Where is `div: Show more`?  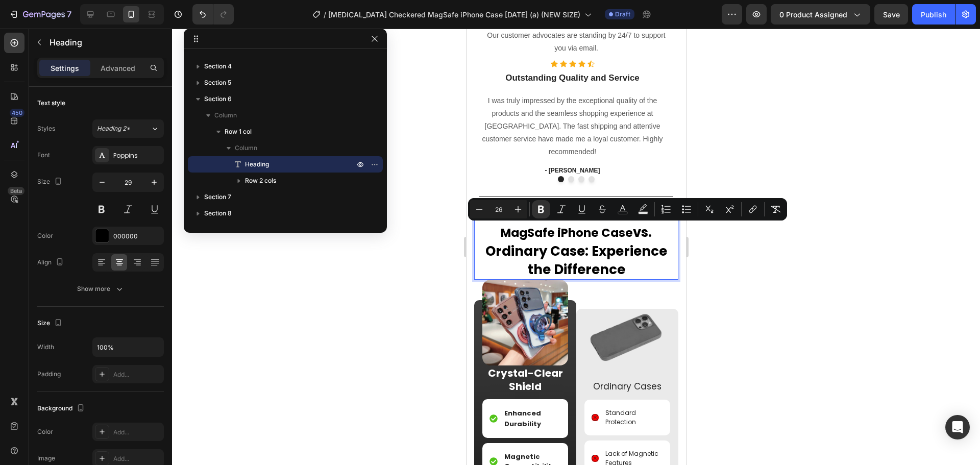
div: Show more is located at coordinates (100, 289).